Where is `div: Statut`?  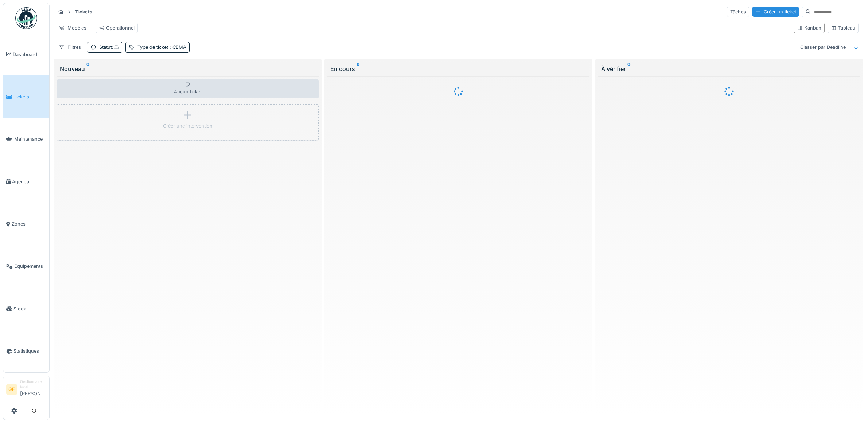
div: Statut is located at coordinates (109, 47).